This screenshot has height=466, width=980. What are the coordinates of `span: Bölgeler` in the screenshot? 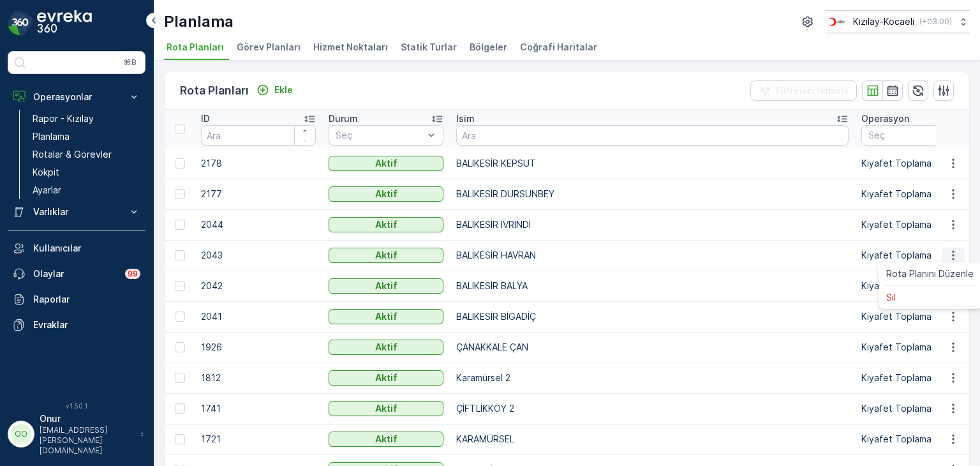 It's located at (489, 47).